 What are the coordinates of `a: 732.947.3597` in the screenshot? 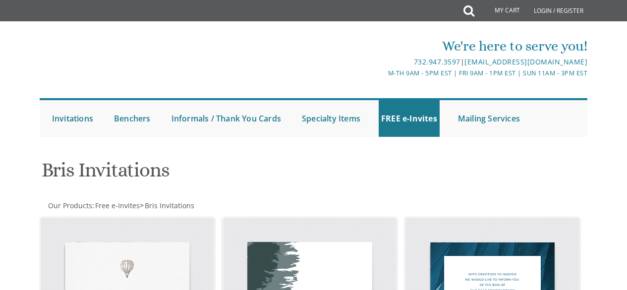 It's located at (437, 61).